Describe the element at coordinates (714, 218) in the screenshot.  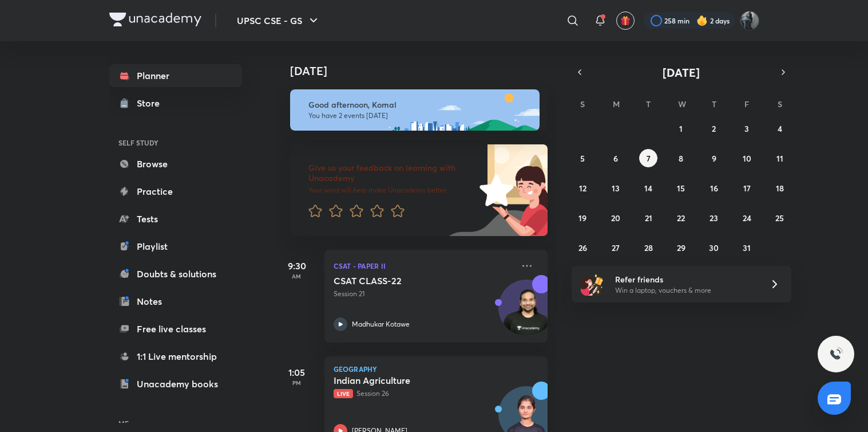
I see `abbr: October 23, 2025` at that location.